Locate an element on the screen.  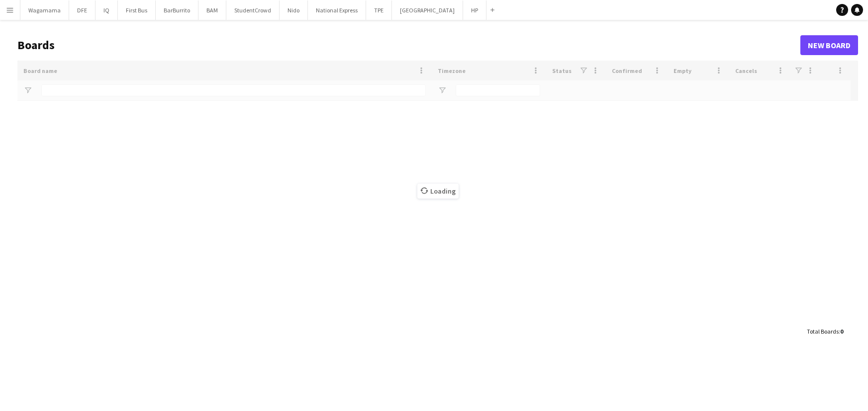
button: BAM is located at coordinates (213, 10).